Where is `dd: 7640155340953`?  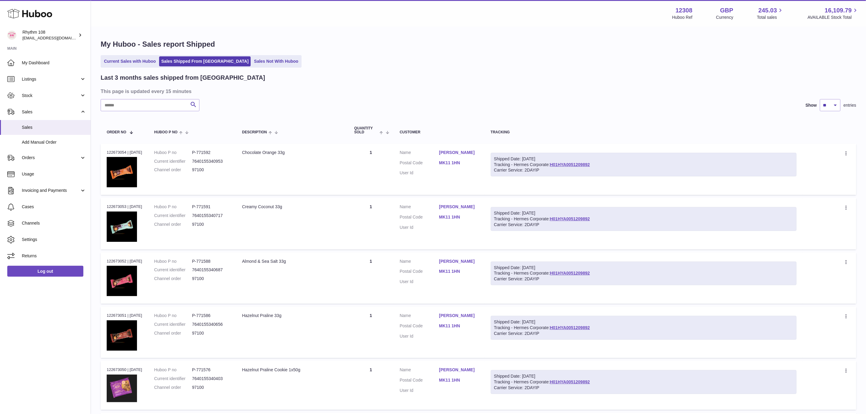 dd: 7640155340953 is located at coordinates (211, 161).